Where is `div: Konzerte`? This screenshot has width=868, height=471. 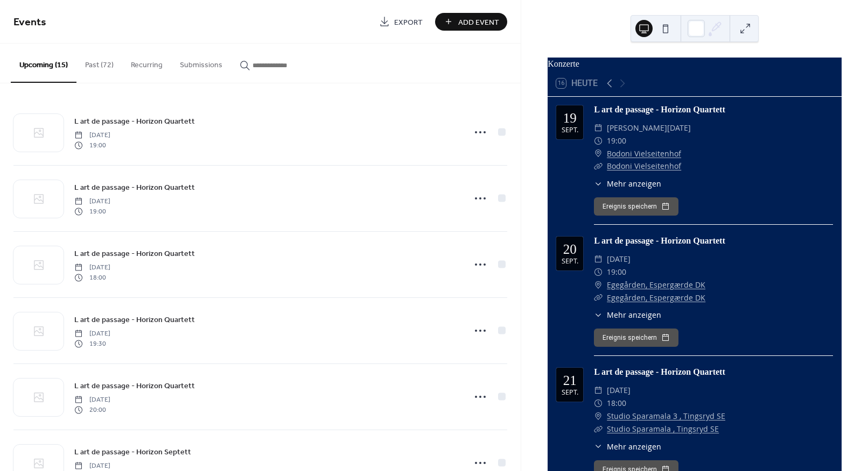 div: Konzerte is located at coordinates (694, 64).